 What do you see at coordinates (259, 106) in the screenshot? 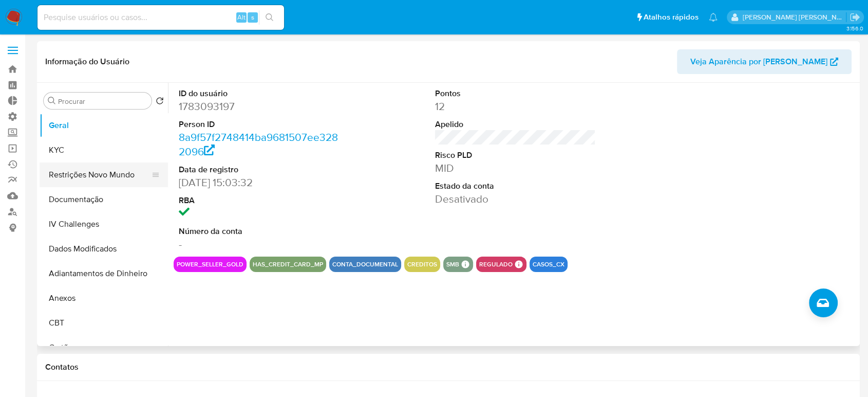
I see `dd: 1783093197` at bounding box center [259, 106].